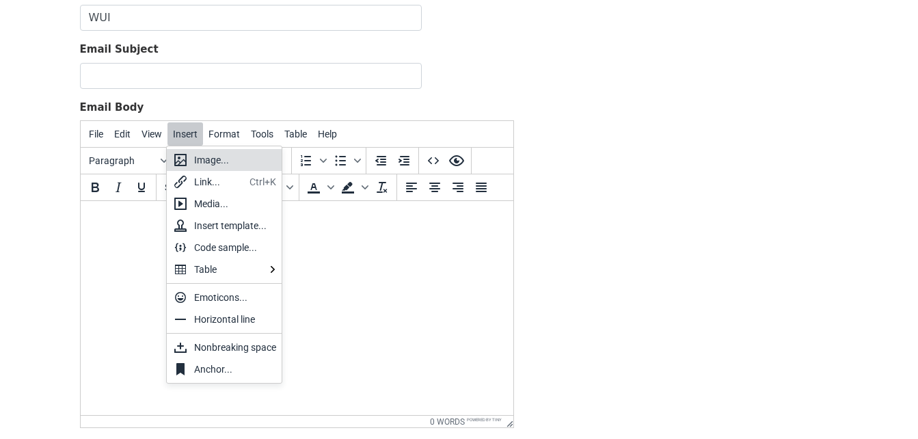 The height and width of the screenshot is (439, 918). What do you see at coordinates (319, 187) in the screenshot?
I see `div: Text color` at bounding box center [319, 187].